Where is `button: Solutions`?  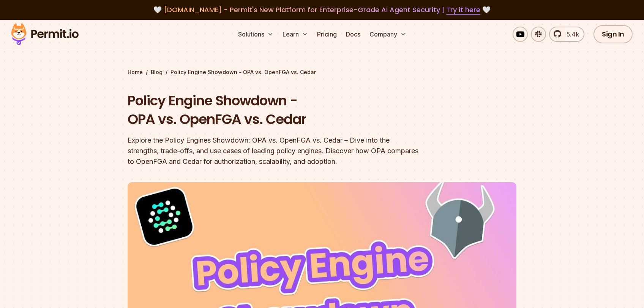 button: Solutions is located at coordinates (255, 34).